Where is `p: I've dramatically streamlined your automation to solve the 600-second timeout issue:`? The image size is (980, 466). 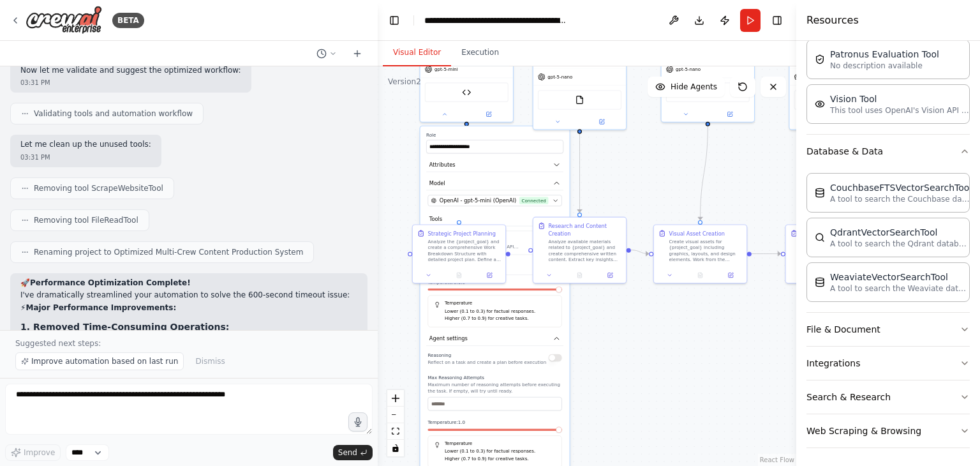
p: I've dramatically streamlined your automation to solve the 600-second timeout issue: is located at coordinates (189, 295).